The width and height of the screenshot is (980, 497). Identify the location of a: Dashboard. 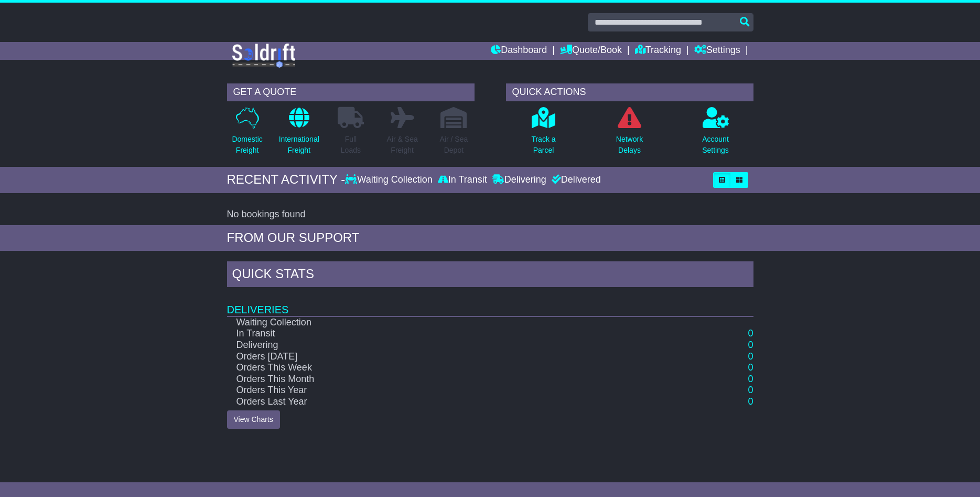
(519, 51).